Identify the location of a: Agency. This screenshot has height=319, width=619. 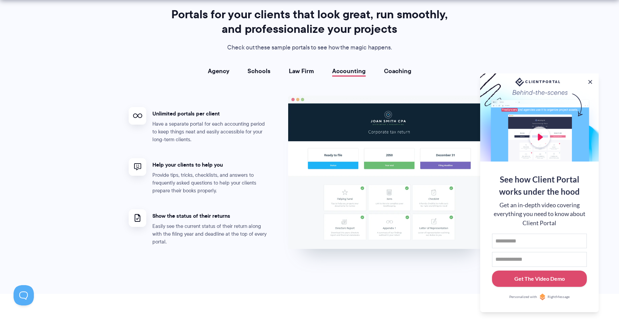
(219, 71).